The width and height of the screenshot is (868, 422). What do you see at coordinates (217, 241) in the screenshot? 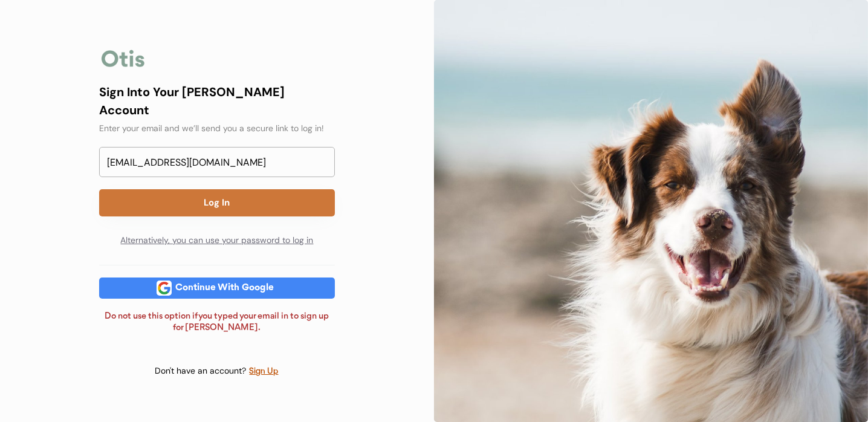
I see `div: Alternatively, you can use your password to log in` at bounding box center [217, 241].